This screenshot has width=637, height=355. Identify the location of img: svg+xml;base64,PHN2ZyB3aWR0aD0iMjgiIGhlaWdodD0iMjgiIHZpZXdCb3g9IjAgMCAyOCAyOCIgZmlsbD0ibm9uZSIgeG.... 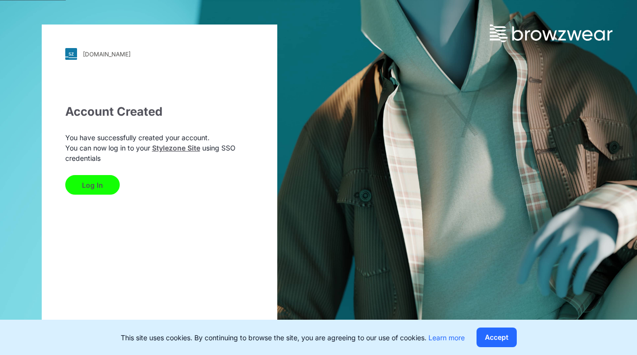
(71, 54).